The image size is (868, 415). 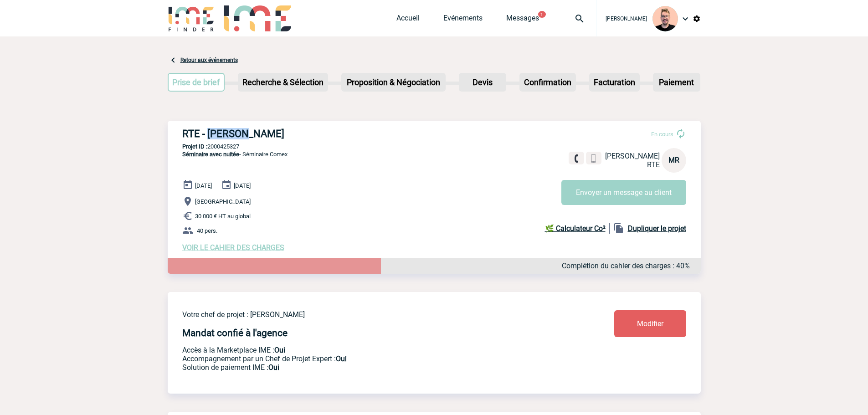 What do you see at coordinates (434, 146) in the screenshot?
I see `p: 2000425327` at bounding box center [434, 146].